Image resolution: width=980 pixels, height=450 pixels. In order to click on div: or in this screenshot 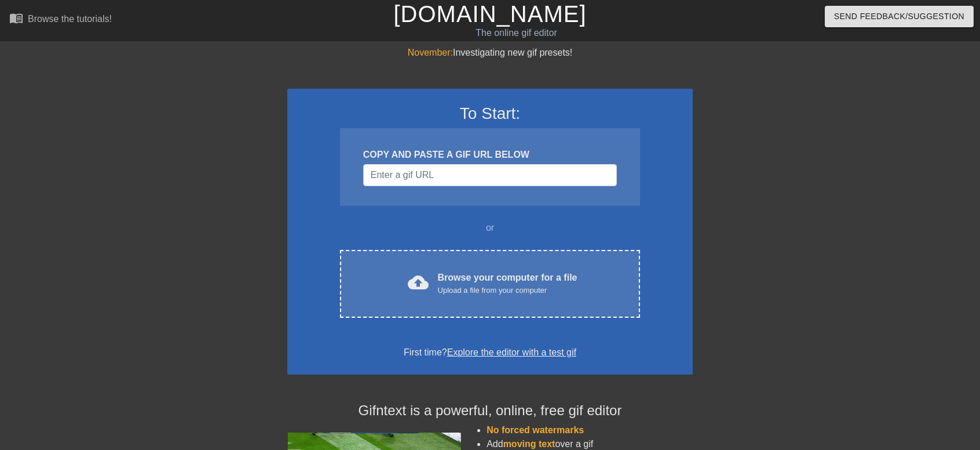, I will do `click(490, 228)`.